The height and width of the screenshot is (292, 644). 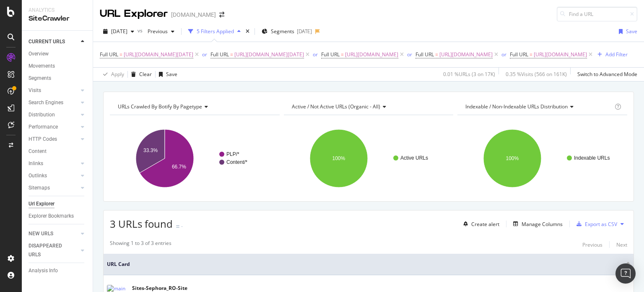 What do you see at coordinates (53, 250) in the screenshot?
I see `a: DISAPPEARED URLS` at bounding box center [53, 250].